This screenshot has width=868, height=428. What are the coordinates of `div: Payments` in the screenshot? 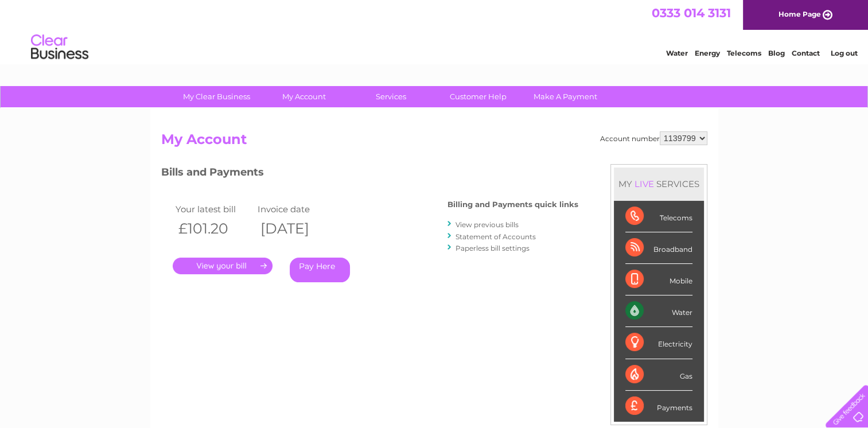 It's located at (658, 406).